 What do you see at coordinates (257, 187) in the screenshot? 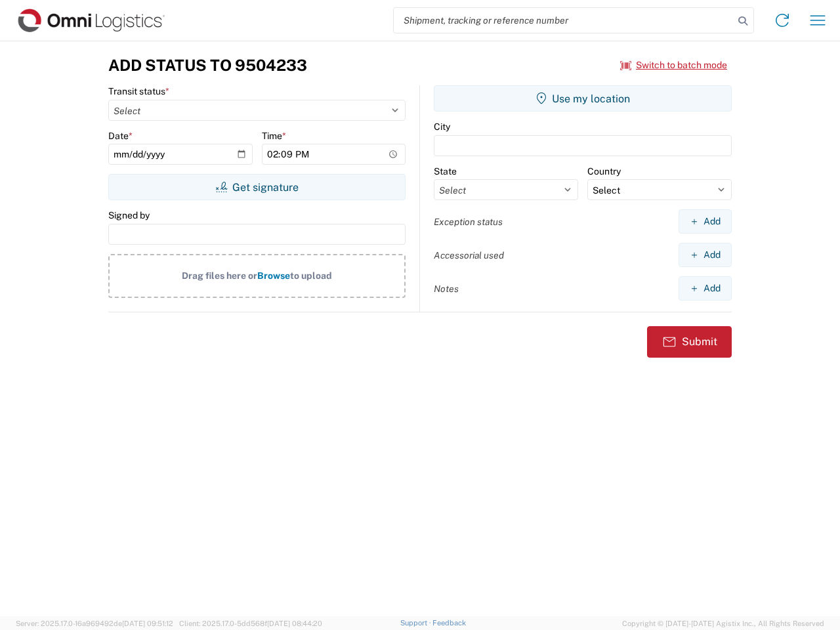
I see `button: Get signature` at bounding box center [257, 187].